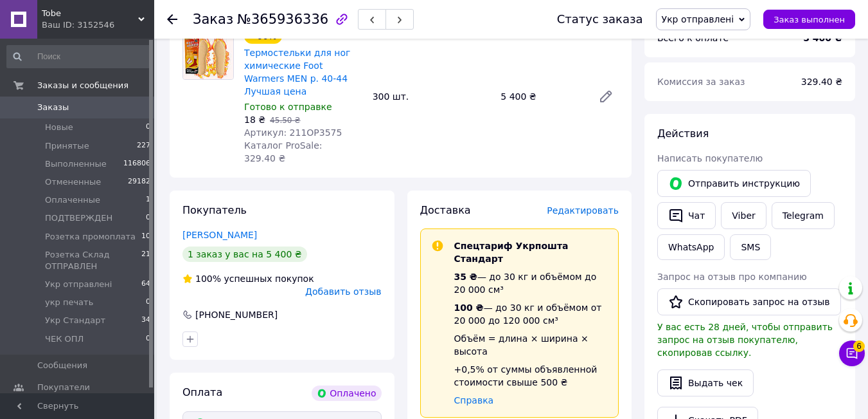  What do you see at coordinates (809, 19) in the screenshot?
I see `span: Заказ выполнен` at bounding box center [809, 19].